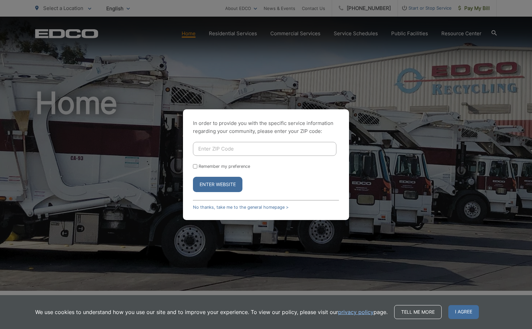  What do you see at coordinates (265, 149) in the screenshot?
I see `input: Enter ZIP Code` at bounding box center [265, 149].